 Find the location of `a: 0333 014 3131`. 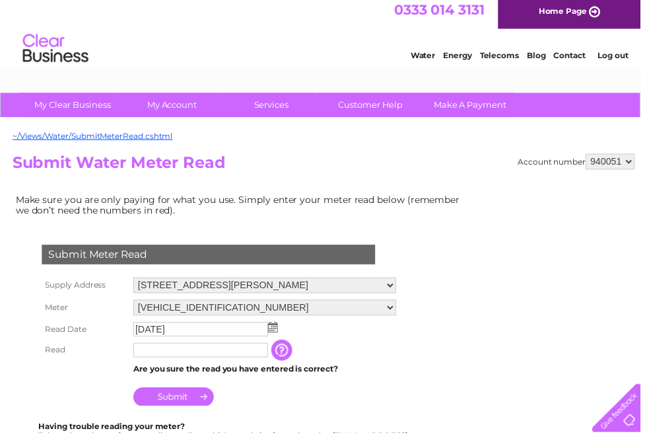

a: 0333 014 3131 is located at coordinates (444, 15).